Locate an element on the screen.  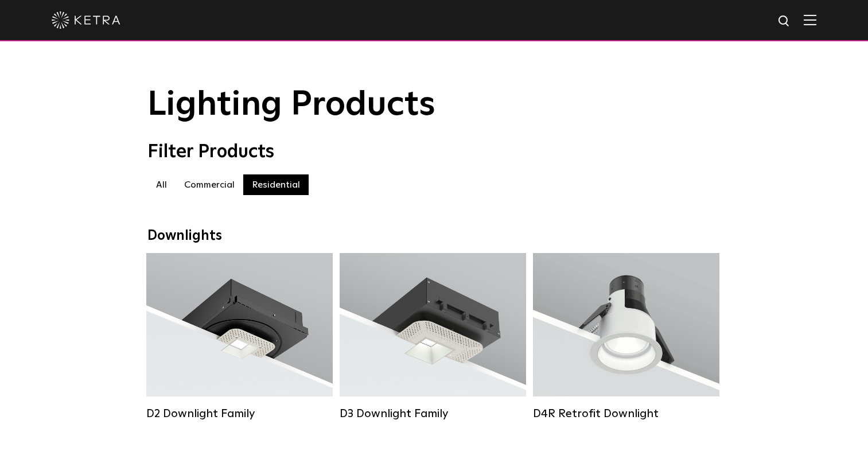
span: Lighting Products is located at coordinates (292, 105).